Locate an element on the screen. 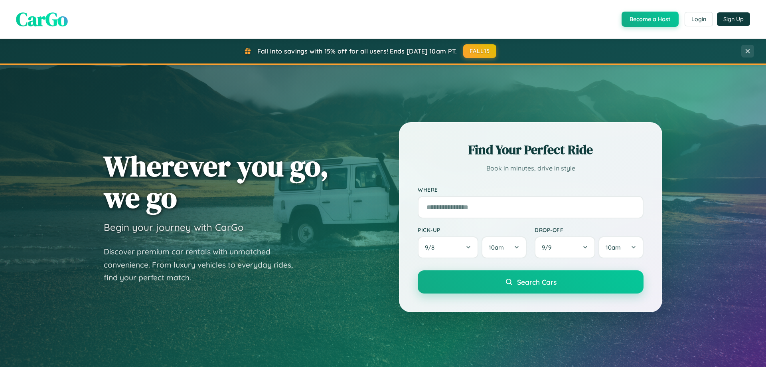 This screenshot has height=367, width=766. span: Search Cars is located at coordinates (537, 282).